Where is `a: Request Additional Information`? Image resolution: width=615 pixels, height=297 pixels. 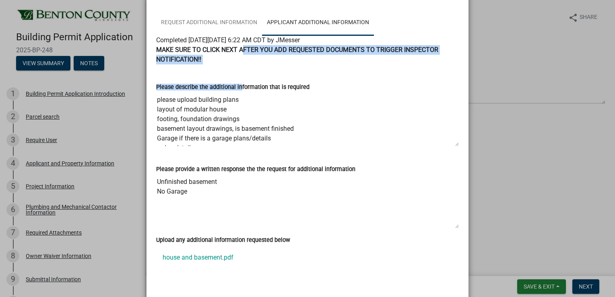 a: Request Additional Information is located at coordinates (209, 23).